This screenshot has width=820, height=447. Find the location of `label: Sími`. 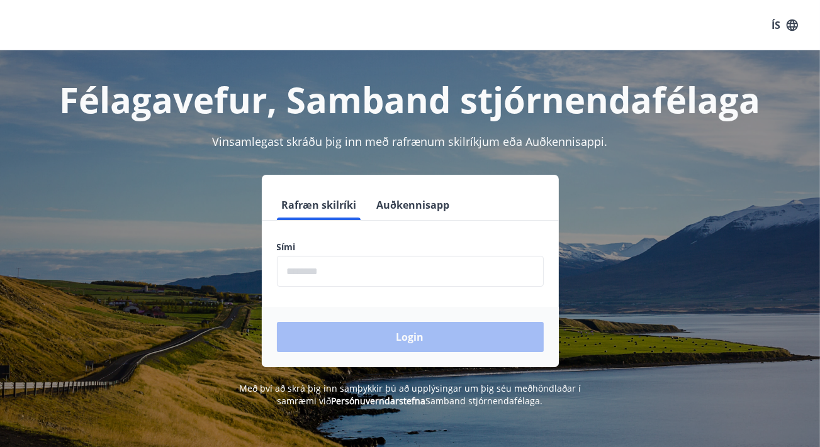

label: Sími is located at coordinates (410, 247).